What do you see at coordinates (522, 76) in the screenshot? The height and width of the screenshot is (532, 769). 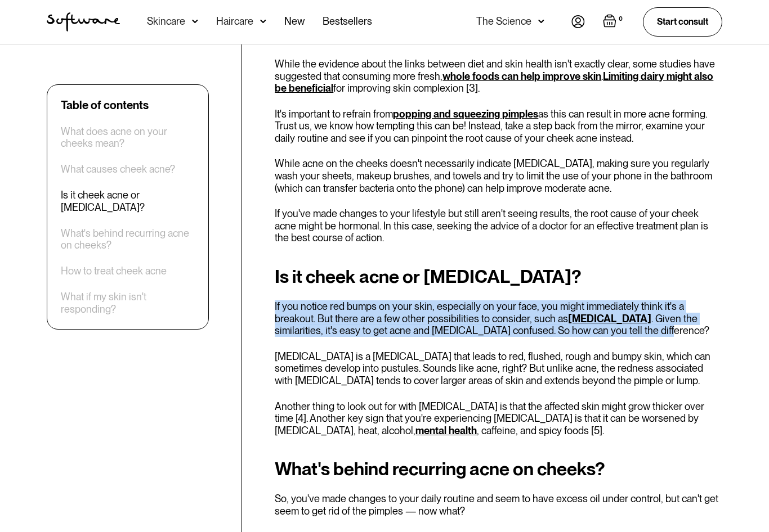 I see `a: whole foods can help improve skin` at bounding box center [522, 76].